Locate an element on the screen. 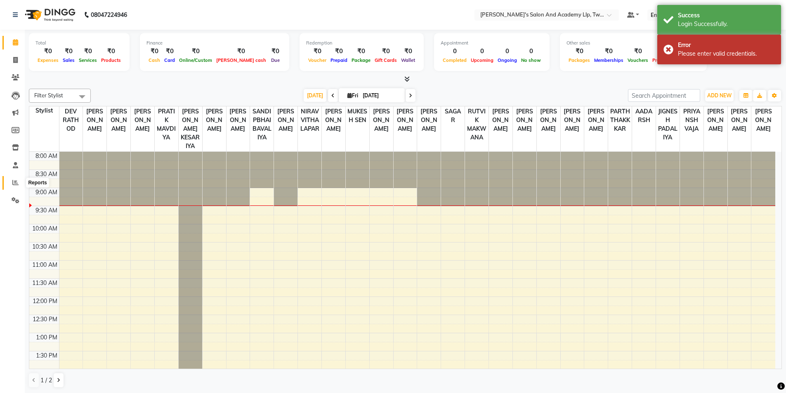 The width and height of the screenshot is (786, 393). span: Package is located at coordinates (361, 60).